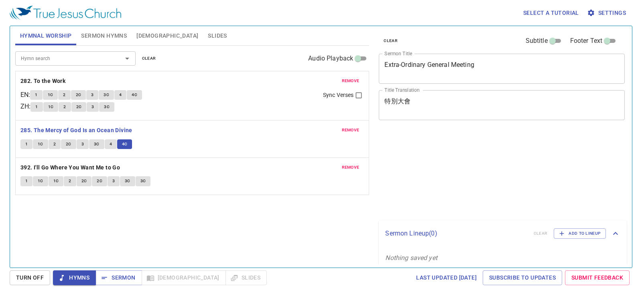 This screenshot has width=642, height=296. I want to click on span: Subtitle, so click(536, 41).